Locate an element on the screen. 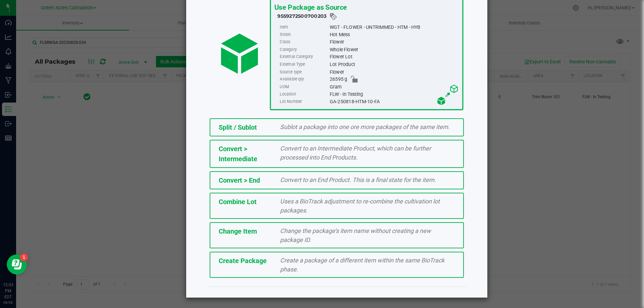 The width and height of the screenshot is (644, 308). div: 9559272500700203 is located at coordinates (368, 16).